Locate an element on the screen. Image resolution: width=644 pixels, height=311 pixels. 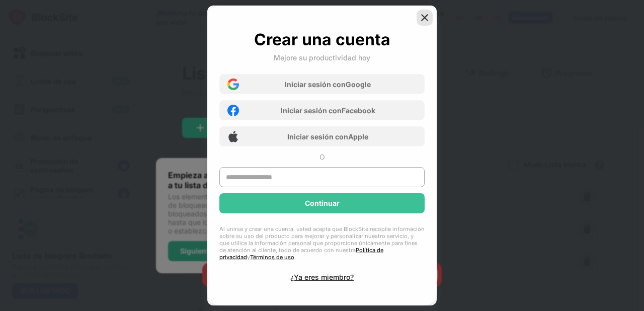
font: Apple is located at coordinates (358, 137).